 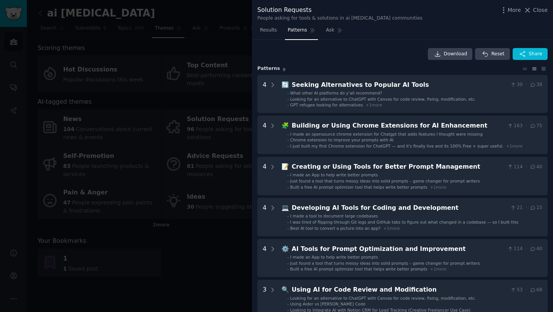 What do you see at coordinates (536, 10) in the screenshot?
I see `button: Close` at bounding box center [536, 10].